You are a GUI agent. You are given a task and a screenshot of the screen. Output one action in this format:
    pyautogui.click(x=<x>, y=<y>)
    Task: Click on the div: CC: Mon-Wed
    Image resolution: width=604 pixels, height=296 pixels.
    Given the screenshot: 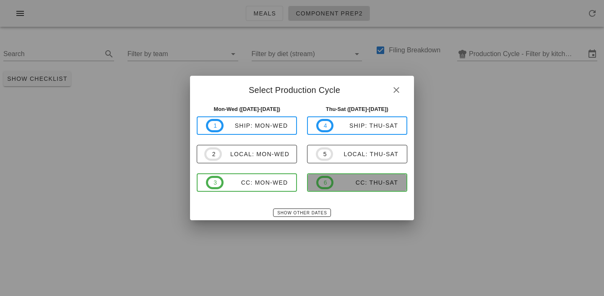 What is the action you would take?
    pyautogui.click(x=256, y=183)
    